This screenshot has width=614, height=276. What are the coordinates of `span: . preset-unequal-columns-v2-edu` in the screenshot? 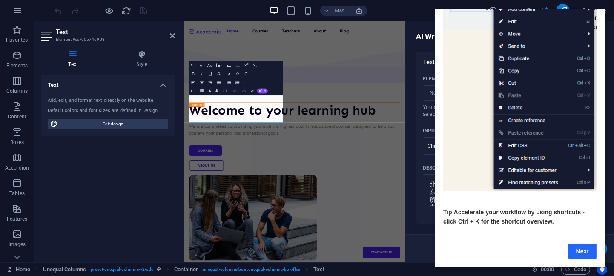 It's located at (121, 270).